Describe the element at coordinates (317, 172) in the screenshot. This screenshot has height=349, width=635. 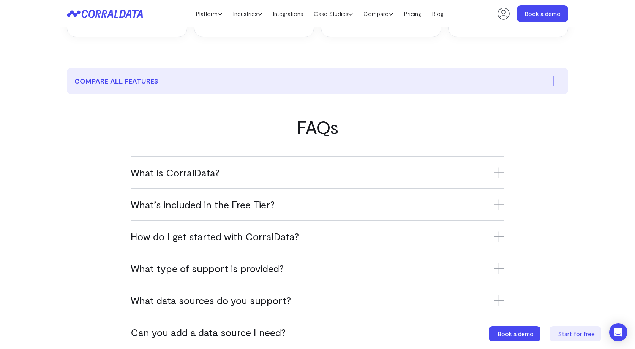
I see `h3: What is CorralData?` at that location.